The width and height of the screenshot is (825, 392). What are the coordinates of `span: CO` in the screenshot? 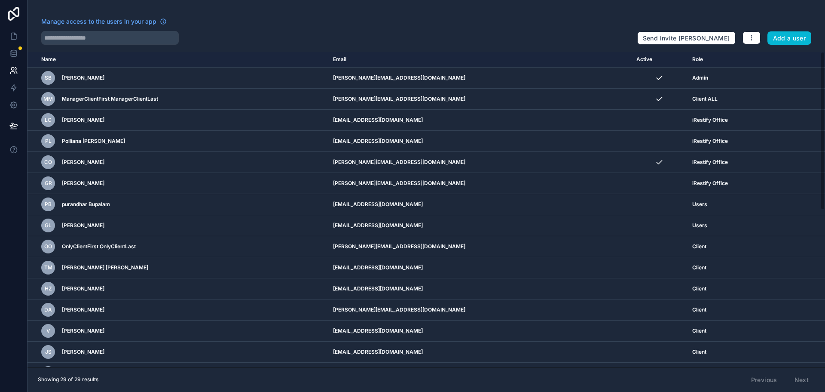 It's located at (48, 162).